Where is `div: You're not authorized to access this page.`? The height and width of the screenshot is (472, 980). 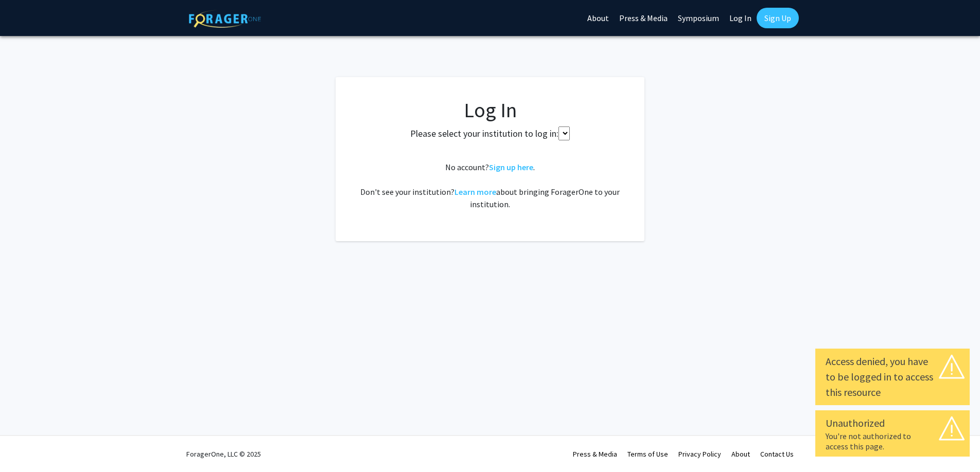
div: You're not authorized to access this page. is located at coordinates (892, 441).